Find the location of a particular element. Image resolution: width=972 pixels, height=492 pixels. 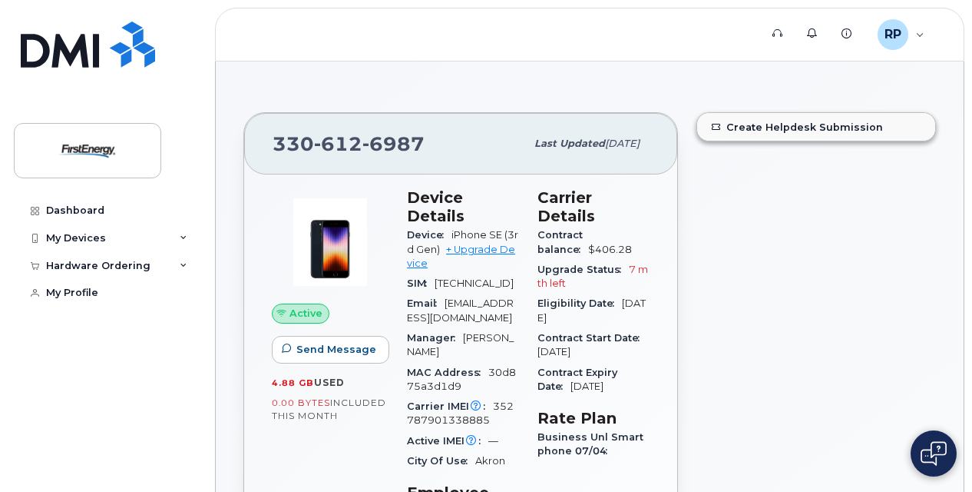

span: City Of Use is located at coordinates (441, 460).